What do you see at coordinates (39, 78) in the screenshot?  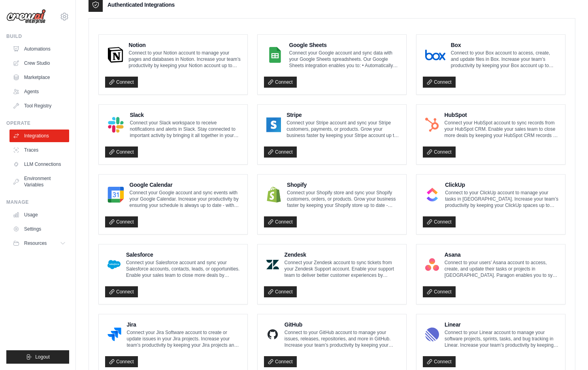 I see `a: Marketplace` at bounding box center [39, 78].